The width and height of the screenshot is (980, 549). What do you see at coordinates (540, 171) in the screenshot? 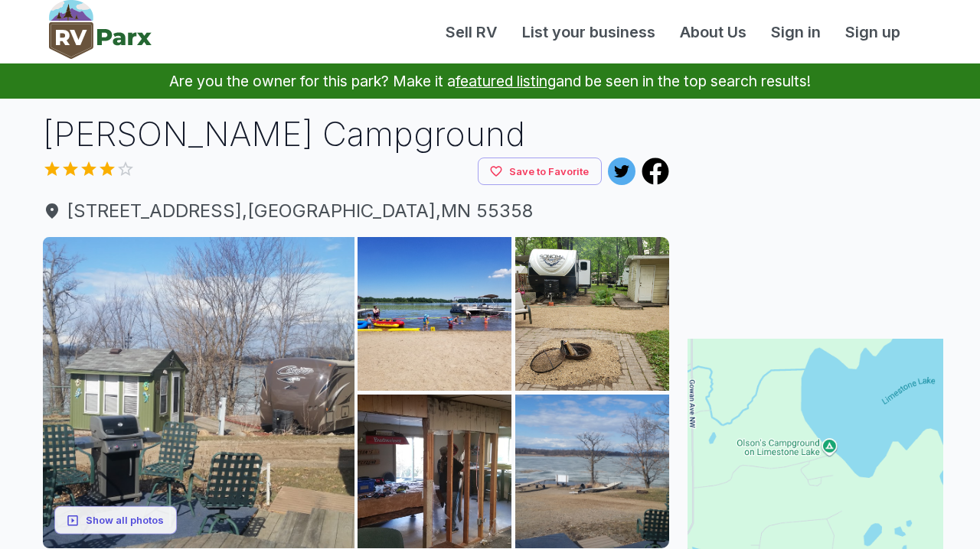
I see `button: Save to Favorite` at bounding box center [540, 171].